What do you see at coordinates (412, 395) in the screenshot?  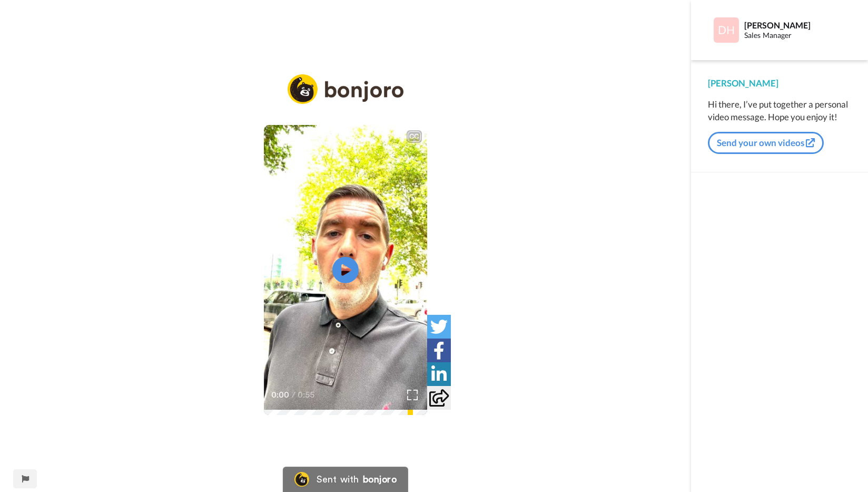 I see `img: Full screen` at bounding box center [412, 395].